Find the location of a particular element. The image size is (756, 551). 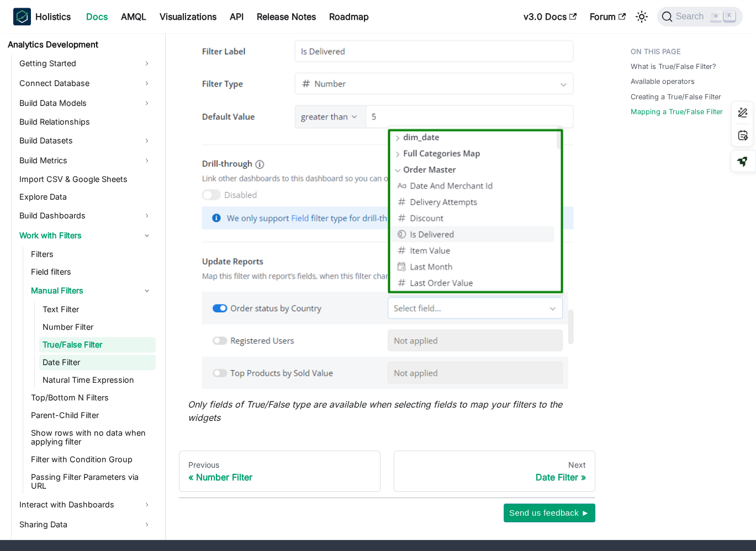

a: What is True/False Filter? is located at coordinates (673, 66).